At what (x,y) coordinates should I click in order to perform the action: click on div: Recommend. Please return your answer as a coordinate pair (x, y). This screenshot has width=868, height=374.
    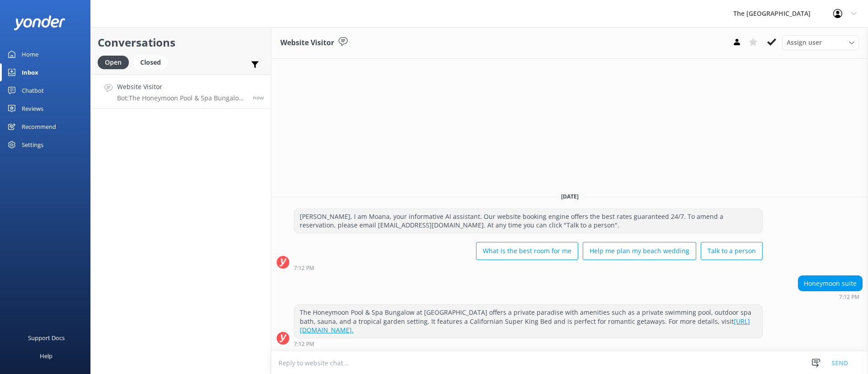
    Looking at the image, I should click on (39, 127).